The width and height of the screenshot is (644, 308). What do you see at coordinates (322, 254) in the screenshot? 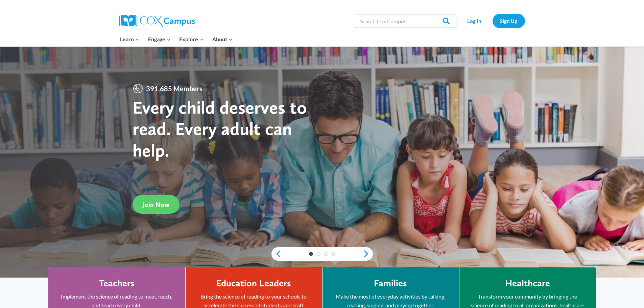
I see `div: content slider buttons` at bounding box center [322, 254].